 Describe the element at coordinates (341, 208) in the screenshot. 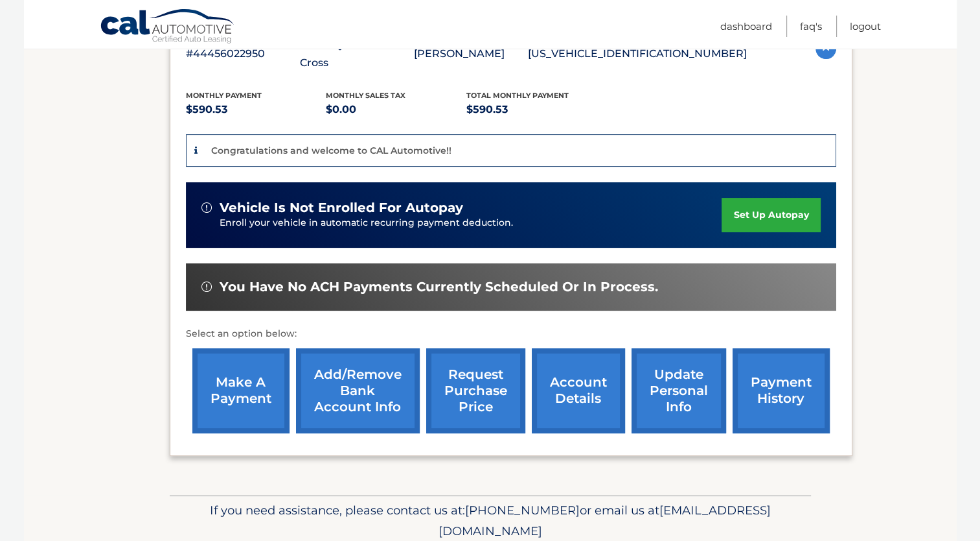

I see `span: vehicle is not enrolled for autopay` at that location.